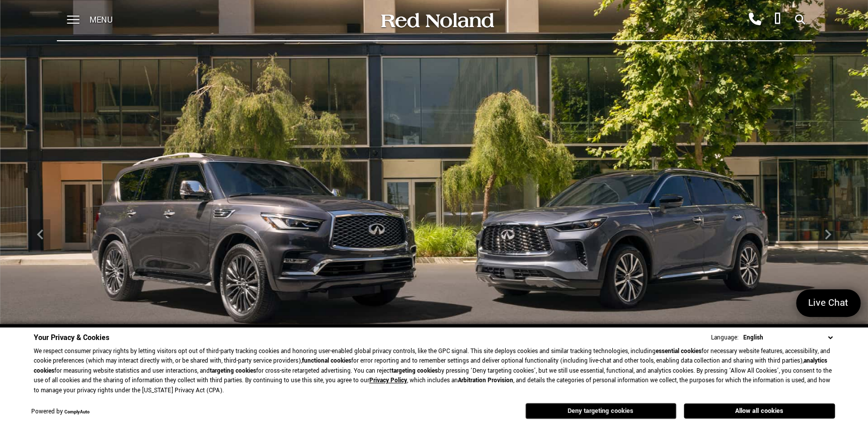 This screenshot has width=868, height=426. Describe the element at coordinates (77, 412) in the screenshot. I see `a: ComplyAuto` at that location.